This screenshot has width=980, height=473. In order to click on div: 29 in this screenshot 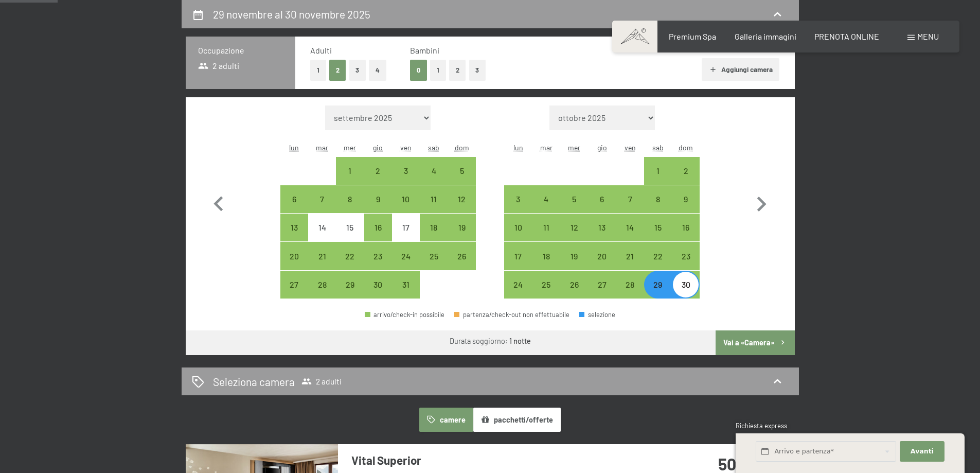, I will do `click(658, 293)`.